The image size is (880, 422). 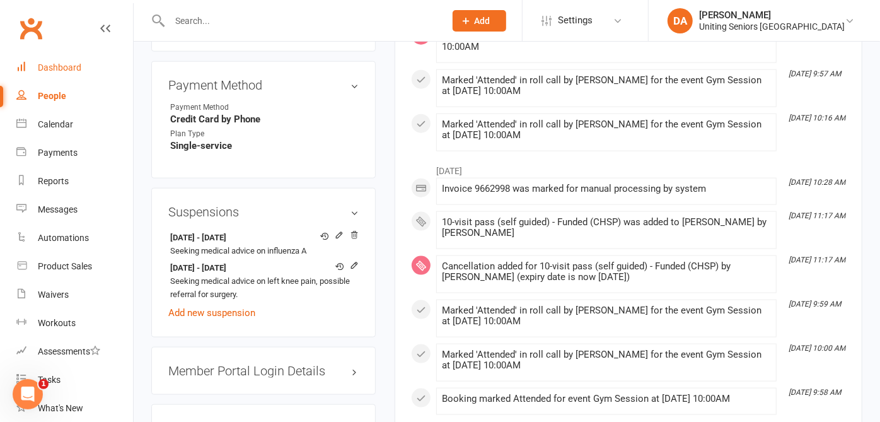 What do you see at coordinates (264, 371) in the screenshot?
I see `h3: Member Portal Login Details` at bounding box center [264, 371].